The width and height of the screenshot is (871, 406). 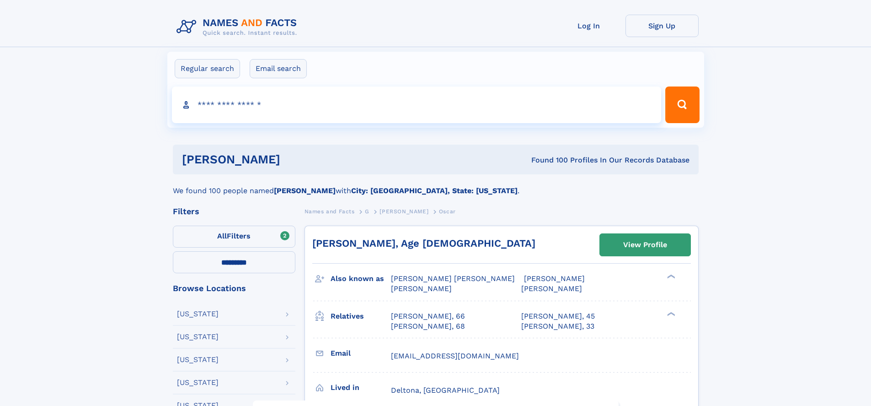 I want to click on div: View Profile, so click(x=645, y=245).